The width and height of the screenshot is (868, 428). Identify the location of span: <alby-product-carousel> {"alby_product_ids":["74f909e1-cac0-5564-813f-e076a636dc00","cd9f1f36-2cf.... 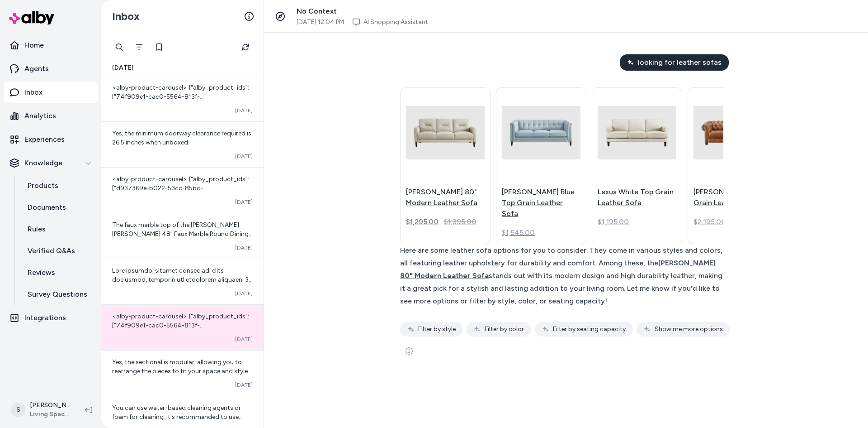
(182, 164).